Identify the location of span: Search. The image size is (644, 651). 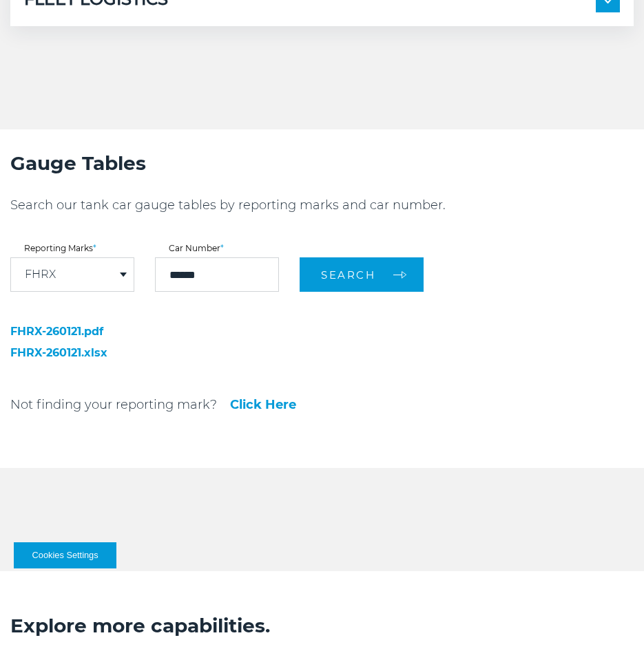
(348, 275).